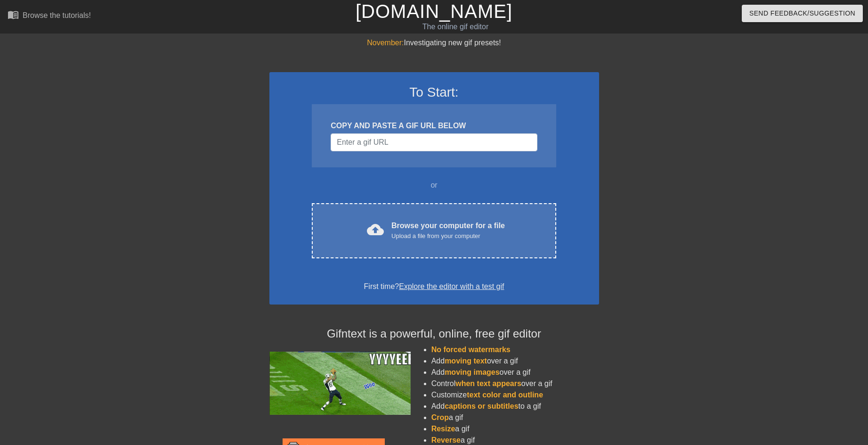 This screenshot has height=445, width=868. What do you see at coordinates (448, 236) in the screenshot?
I see `div: Upload a file from your computer` at bounding box center [448, 236].